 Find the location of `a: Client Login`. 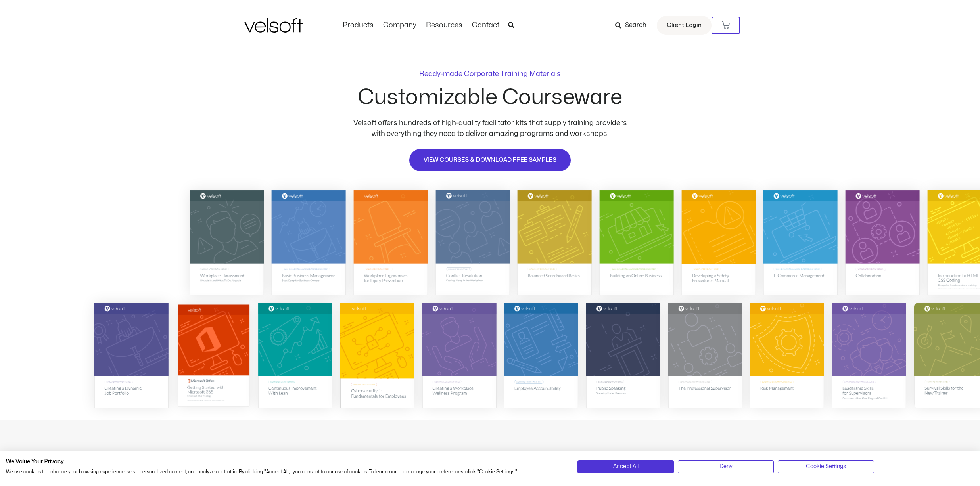

a: Client Login is located at coordinates (684, 25).